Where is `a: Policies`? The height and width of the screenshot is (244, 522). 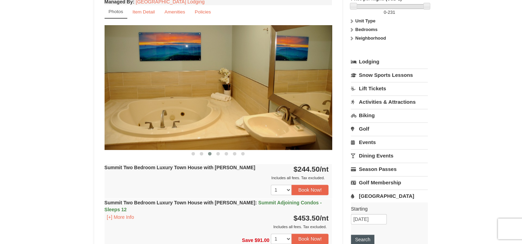
a: Policies is located at coordinates (203, 12).